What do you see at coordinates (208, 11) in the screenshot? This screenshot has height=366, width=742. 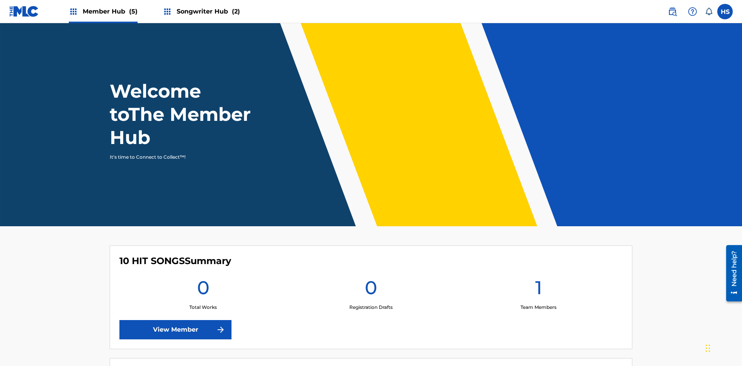 I see `span: Songwriter Hub` at bounding box center [208, 11].